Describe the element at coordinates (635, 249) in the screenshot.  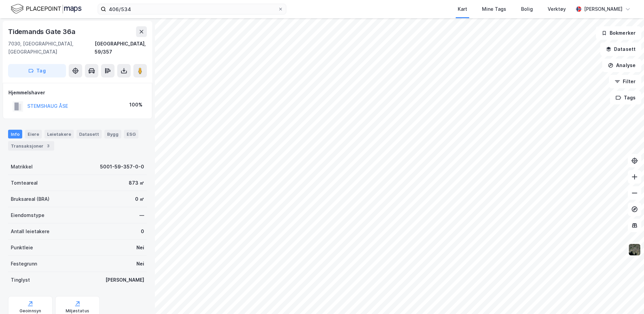
I see `img: 9k=` at that location.